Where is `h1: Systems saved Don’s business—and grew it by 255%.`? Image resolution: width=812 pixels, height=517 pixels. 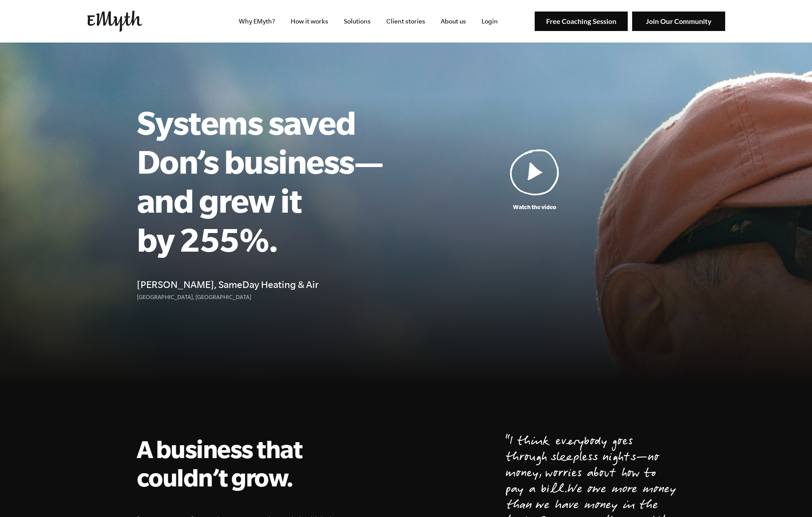
h1: Systems saved Don’s business—and grew it by 255%. is located at coordinates (265, 181).